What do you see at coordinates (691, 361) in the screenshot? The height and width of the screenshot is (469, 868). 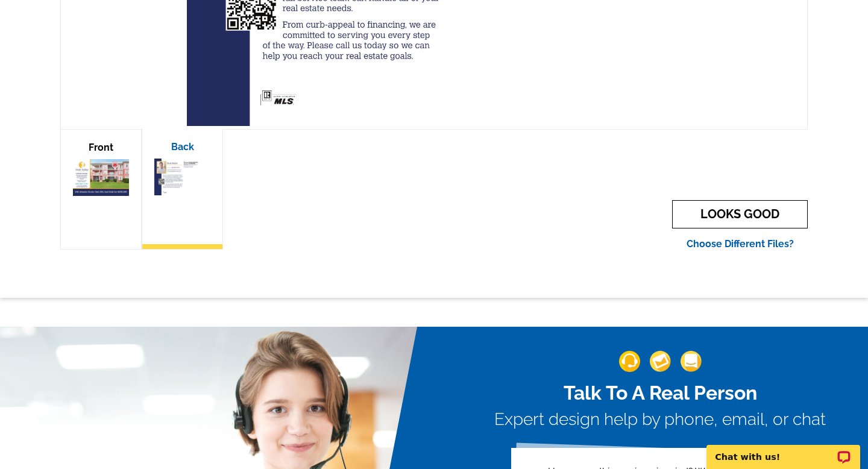 I see `img: support-img-3_1.png` at bounding box center [691, 361].